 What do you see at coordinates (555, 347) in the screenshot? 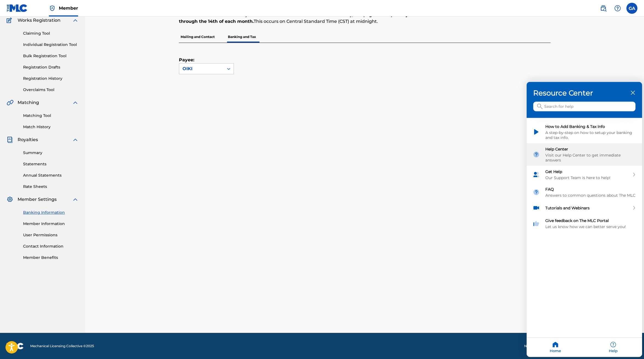
I see `div: Home` at bounding box center [555, 347].